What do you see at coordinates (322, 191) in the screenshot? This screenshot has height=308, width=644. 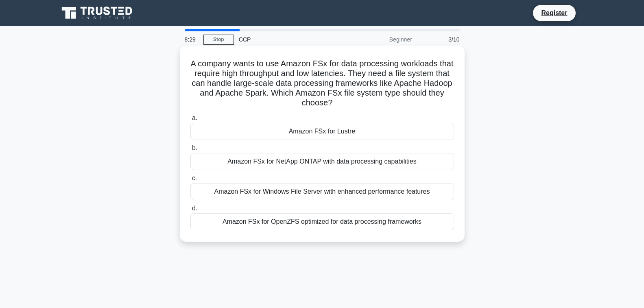 I see `div: Amazon FSx for Windows File Server with enhanced performance features` at bounding box center [322, 191].